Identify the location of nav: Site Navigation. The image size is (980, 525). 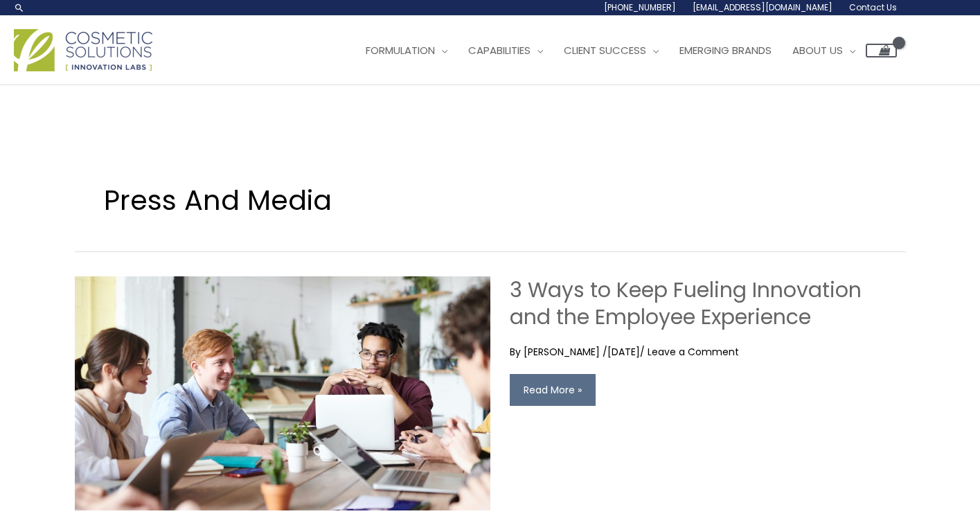
(620, 51).